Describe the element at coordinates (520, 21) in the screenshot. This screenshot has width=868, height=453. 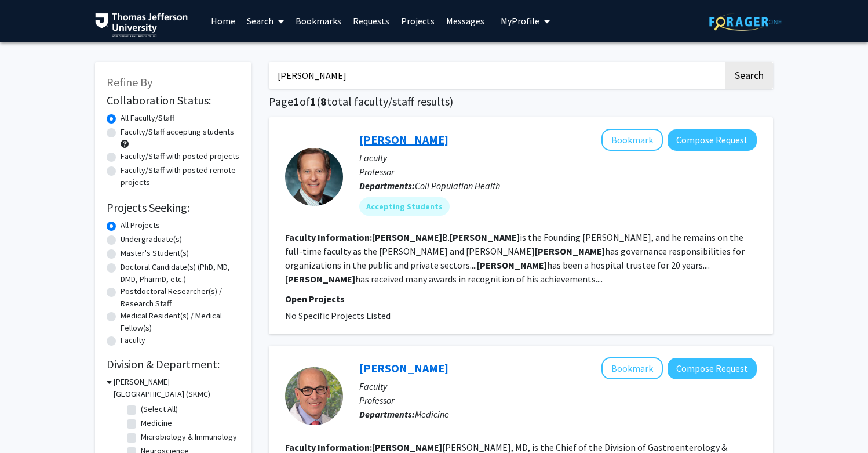
I see `span: My Profile` at that location.